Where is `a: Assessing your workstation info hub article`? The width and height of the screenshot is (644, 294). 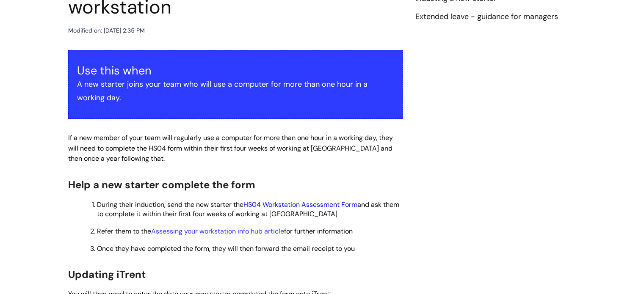 a: Assessing your workstation info hub article is located at coordinates (217, 231).